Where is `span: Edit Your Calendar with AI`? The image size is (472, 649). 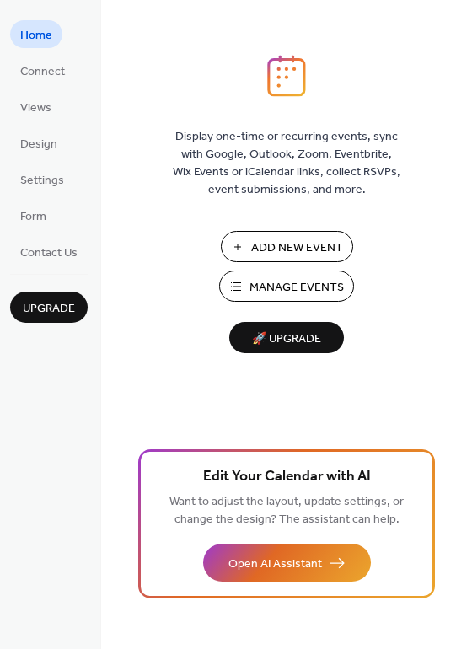
span: Edit Your Calendar with AI is located at coordinates (286, 477).